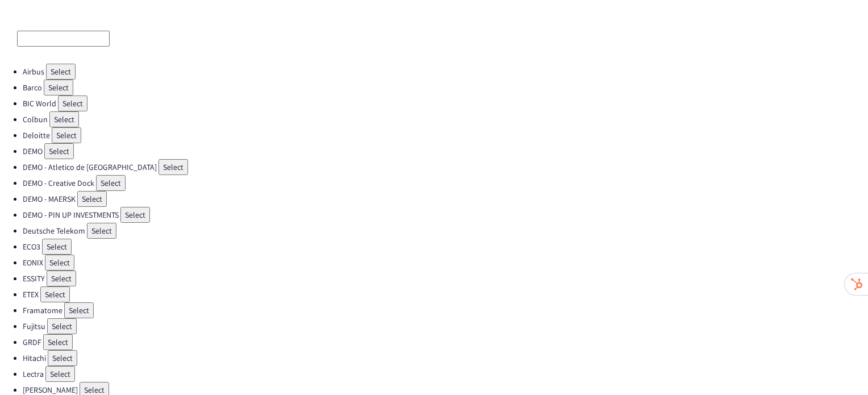 The width and height of the screenshot is (868, 395). What do you see at coordinates (445, 263) in the screenshot?
I see `li: EONIX` at bounding box center [445, 263].